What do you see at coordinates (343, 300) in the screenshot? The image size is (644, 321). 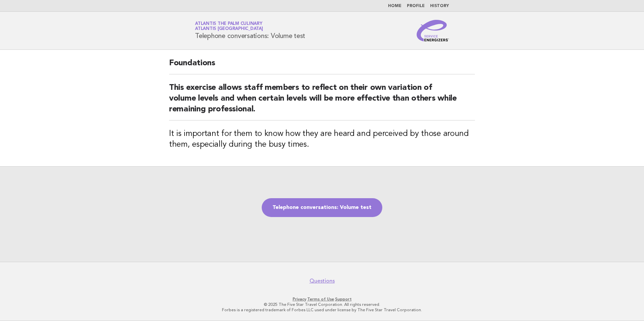 I see `a: Support` at bounding box center [343, 300].